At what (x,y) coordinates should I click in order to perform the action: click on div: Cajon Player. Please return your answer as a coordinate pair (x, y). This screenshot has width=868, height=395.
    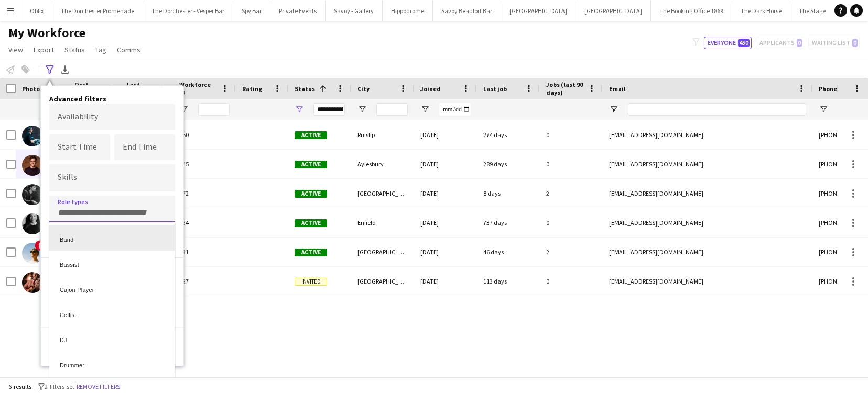
    Looking at the image, I should click on (112, 288).